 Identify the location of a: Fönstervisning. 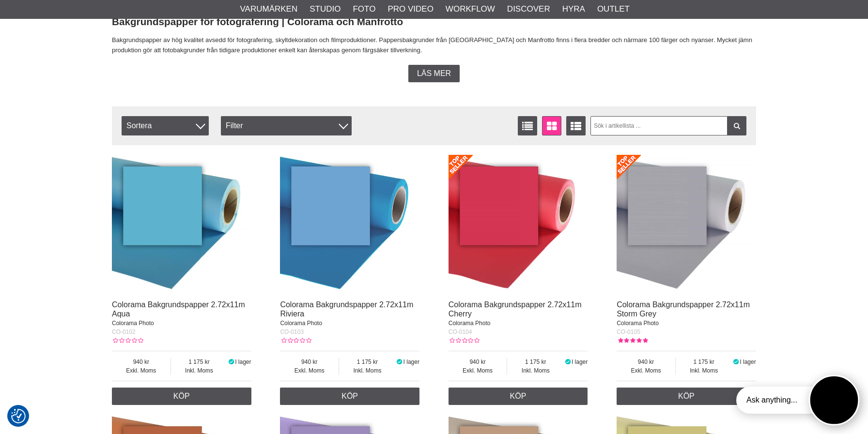
(552, 126).